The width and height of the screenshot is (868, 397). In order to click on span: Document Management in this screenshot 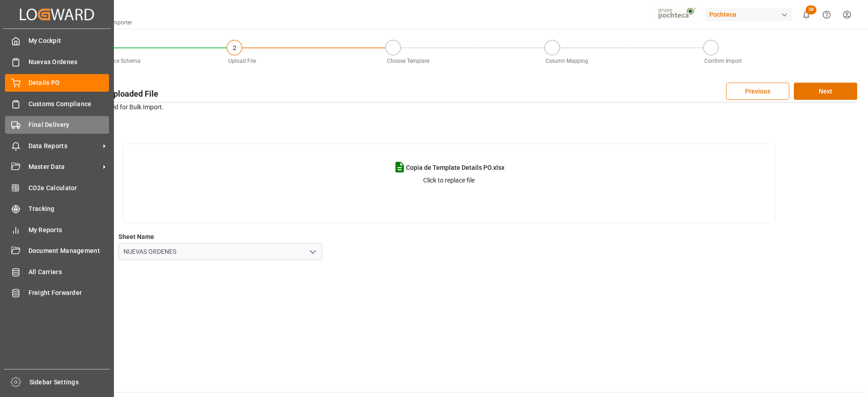, I will do `click(69, 250)`.